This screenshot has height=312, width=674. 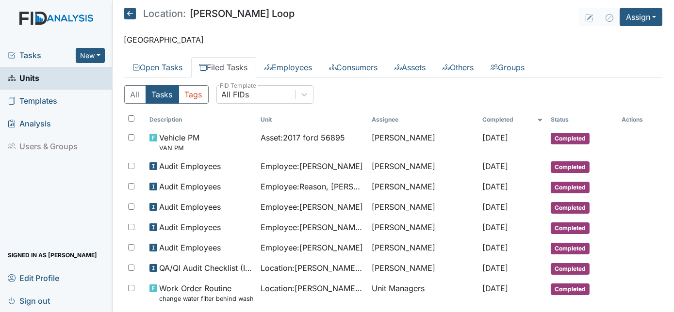 What do you see at coordinates (206, 268) in the screenshot?
I see `span: QA/QI Audit Checklist (ICF)` at bounding box center [206, 268].